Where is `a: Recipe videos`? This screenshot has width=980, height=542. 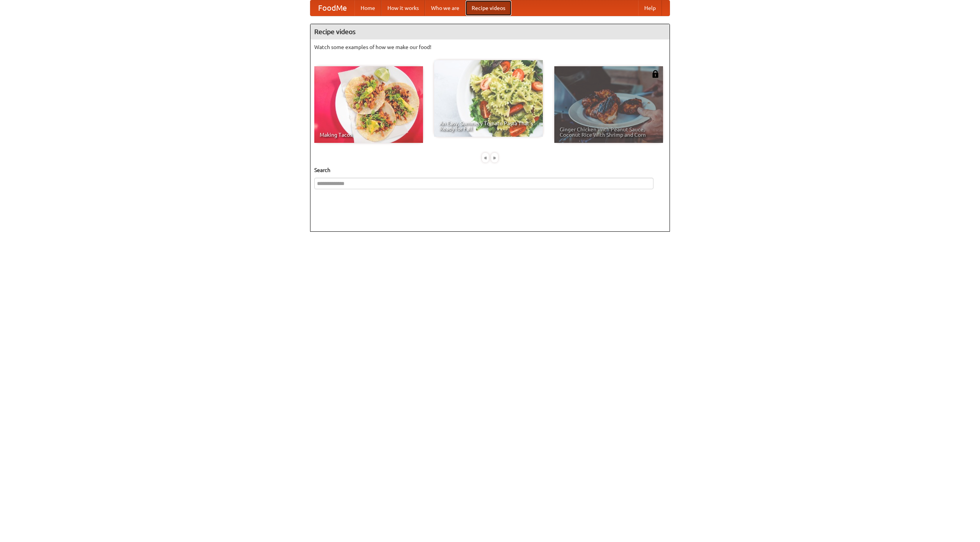 a: Recipe videos is located at coordinates (489, 8).